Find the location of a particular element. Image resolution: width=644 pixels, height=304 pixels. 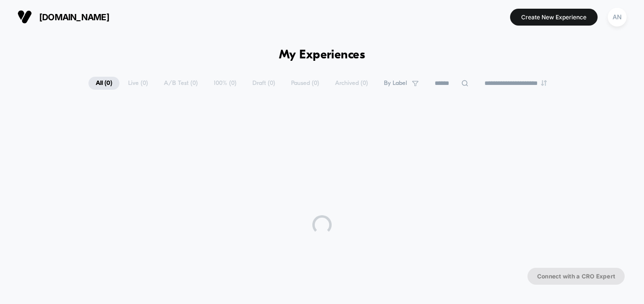

img: end is located at coordinates (543, 83).